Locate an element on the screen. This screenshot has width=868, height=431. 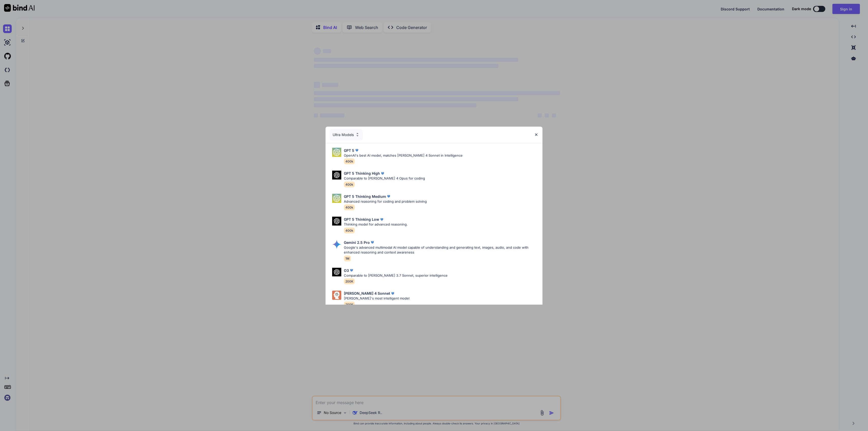
img: close is located at coordinates (536, 135).